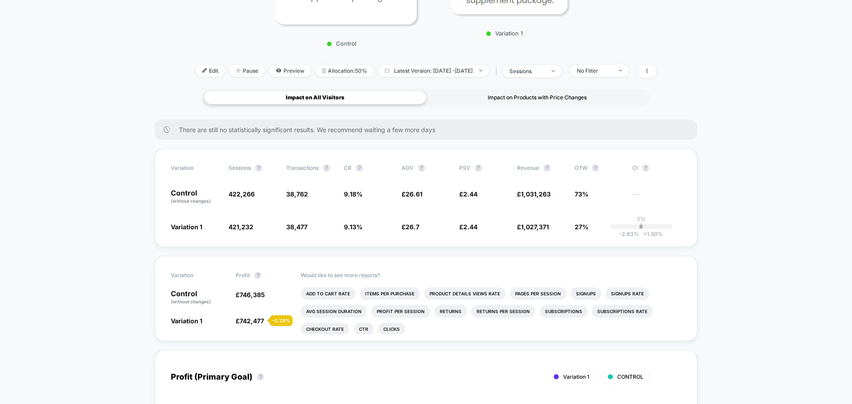  What do you see at coordinates (247, 71) in the screenshot?
I see `span: Pause` at bounding box center [247, 71].